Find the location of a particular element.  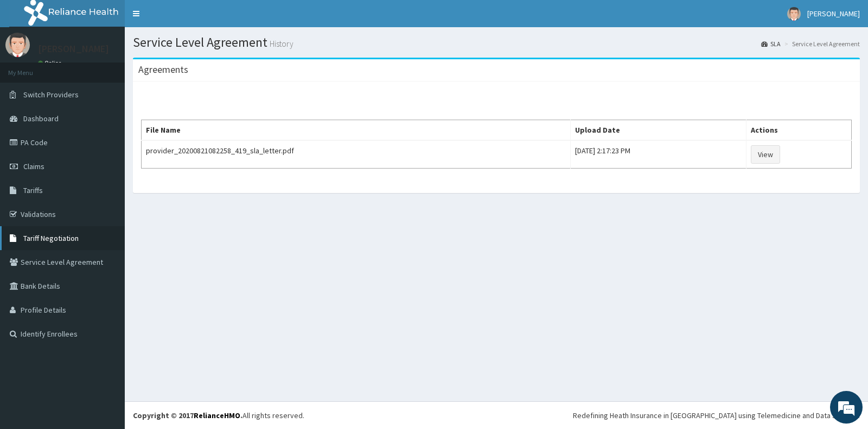

th: Upload Date is located at coordinates (659, 131).